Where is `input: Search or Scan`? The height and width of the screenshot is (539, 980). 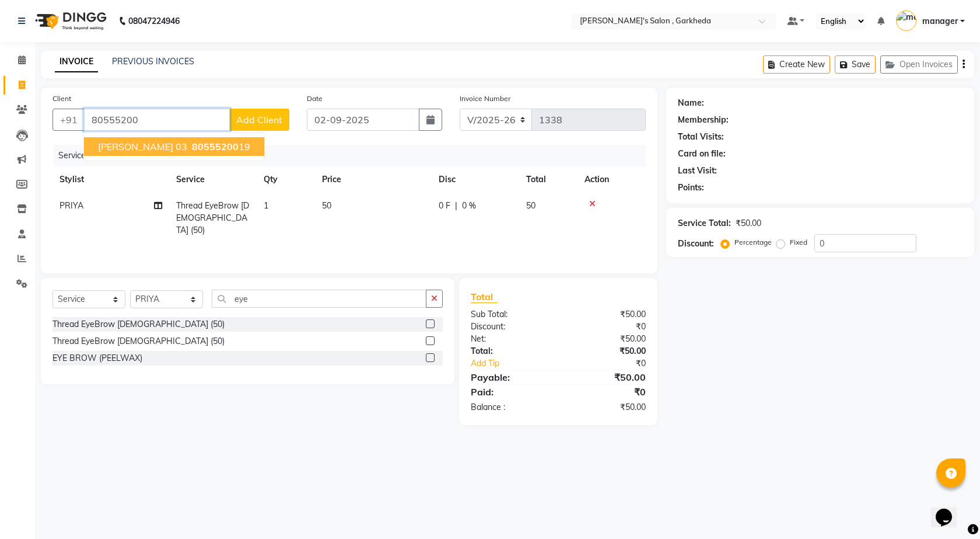
input: Search or Scan is located at coordinates (319, 299).